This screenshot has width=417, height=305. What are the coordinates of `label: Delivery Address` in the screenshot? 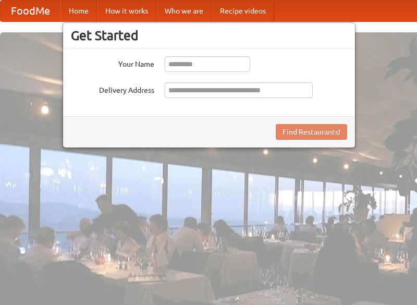 It's located at (113, 89).